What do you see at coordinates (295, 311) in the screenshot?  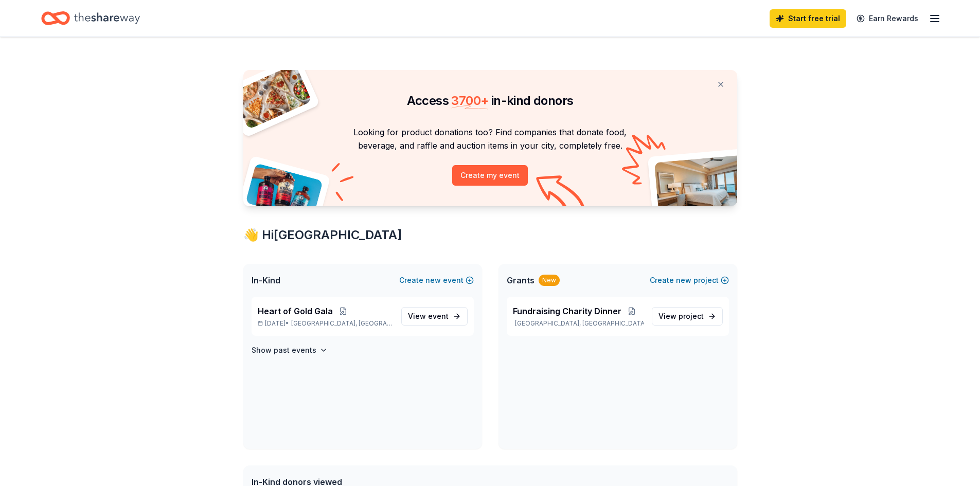 I see `span: Heart of Gold Gala` at bounding box center [295, 311].